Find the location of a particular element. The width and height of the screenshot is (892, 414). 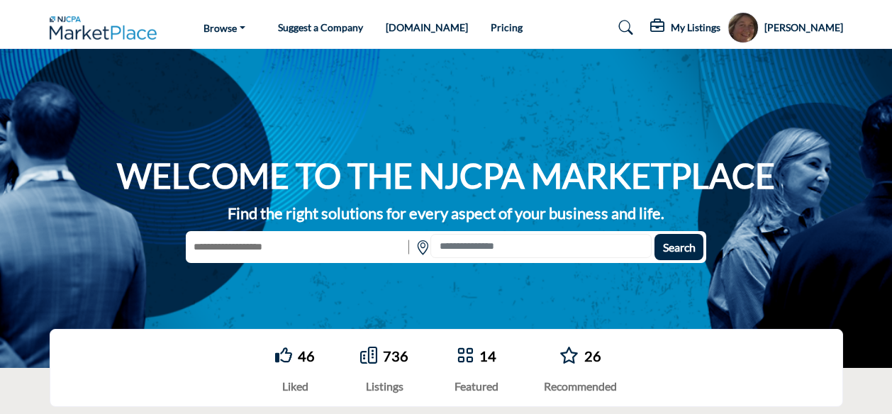

img: Rectangle%203585.svg is located at coordinates (409, 247).